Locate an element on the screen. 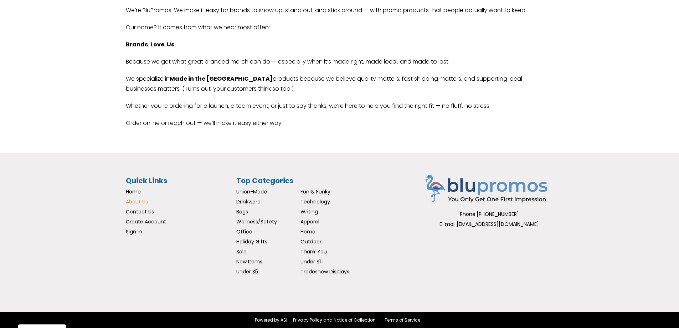 Image resolution: width=679 pixels, height=328 pixels. span: Fun & Funky is located at coordinates (315, 191).